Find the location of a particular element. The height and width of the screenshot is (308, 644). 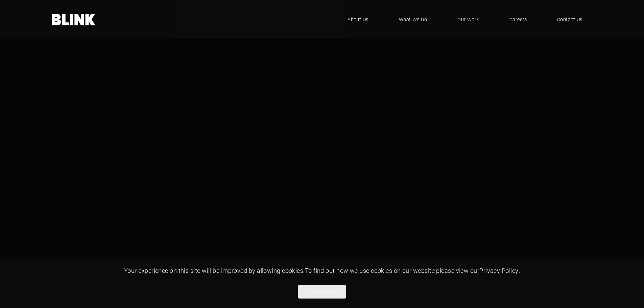

a: What We Do is located at coordinates (413, 20).